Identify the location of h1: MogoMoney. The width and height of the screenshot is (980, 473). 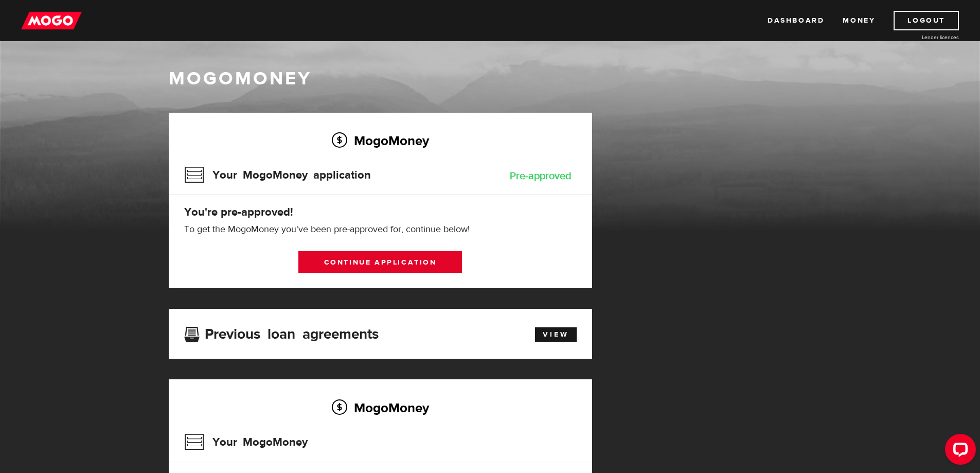
(490, 79).